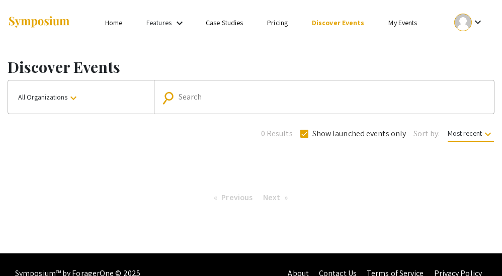 The width and height of the screenshot is (502, 276). Describe the element at coordinates (478, 22) in the screenshot. I see `mat-icon: Expand account dropdown` at that location.